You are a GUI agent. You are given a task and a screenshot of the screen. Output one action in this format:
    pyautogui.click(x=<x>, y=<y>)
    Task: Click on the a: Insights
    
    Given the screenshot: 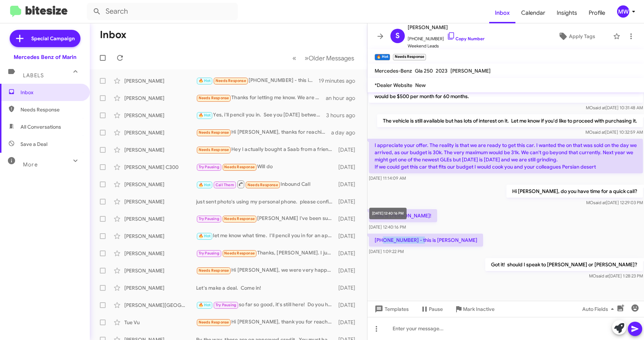 What is the action you would take?
    pyautogui.click(x=566, y=13)
    